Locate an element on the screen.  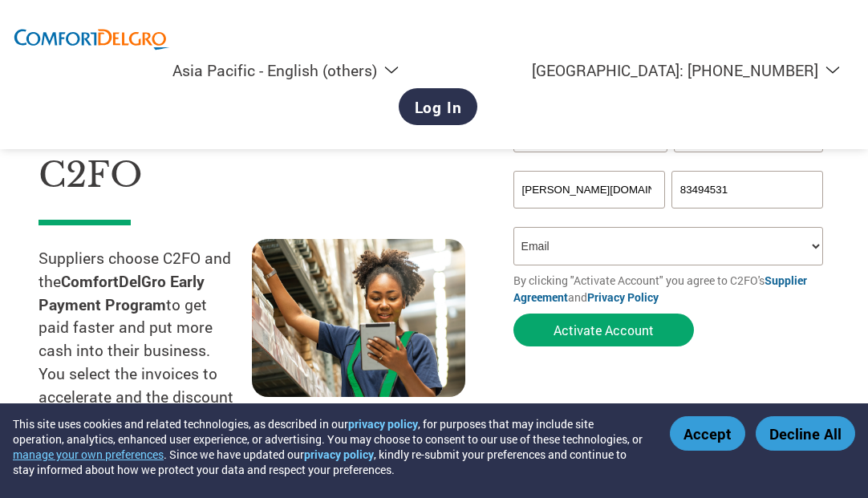
button: Activate Account is located at coordinates (603, 330).